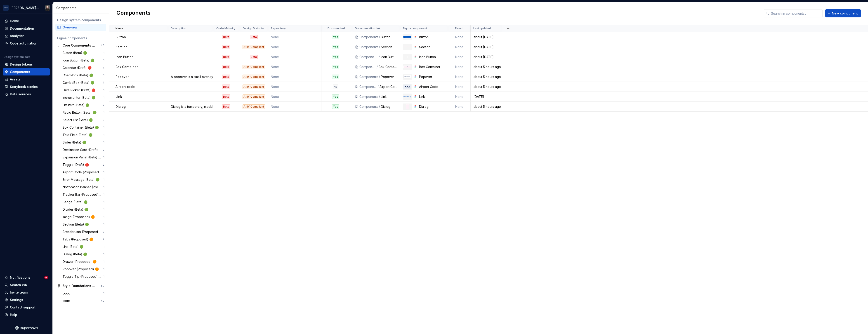  What do you see at coordinates (21, 64) in the screenshot?
I see `div: Design tokens` at bounding box center [21, 64].